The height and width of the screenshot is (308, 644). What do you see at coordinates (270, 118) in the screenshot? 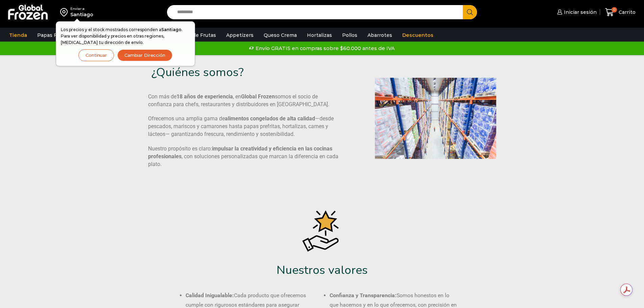
I see `b: alimentos congelados de alta calidad` at bounding box center [270, 118].